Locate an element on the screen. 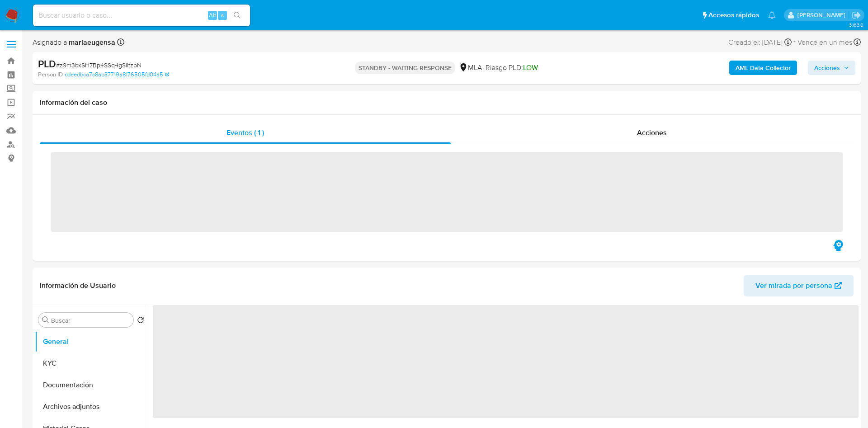 The image size is (868, 428). span: Riesgo PLD: is located at coordinates (512, 68).